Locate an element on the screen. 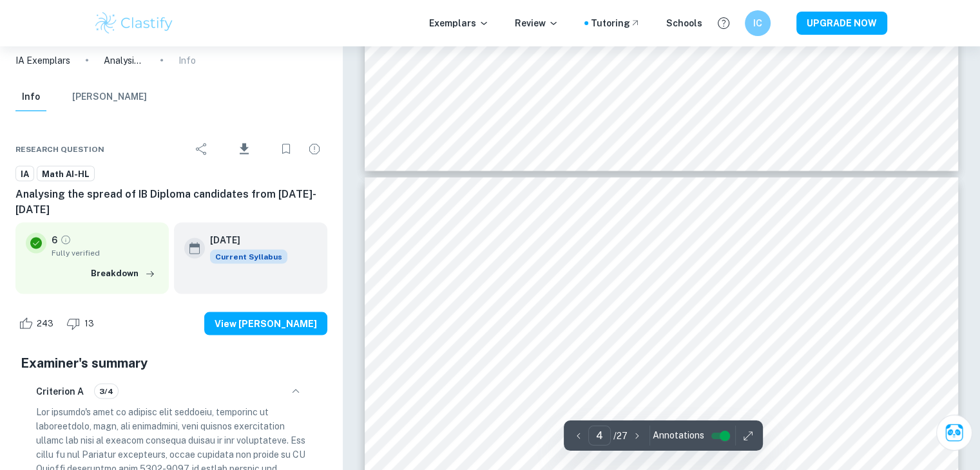  span: IA is located at coordinates (24, 174).